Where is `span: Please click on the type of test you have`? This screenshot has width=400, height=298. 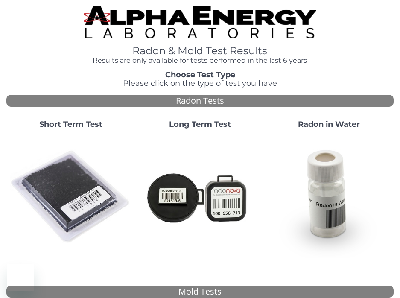 span: Please click on the type of test you have is located at coordinates (200, 83).